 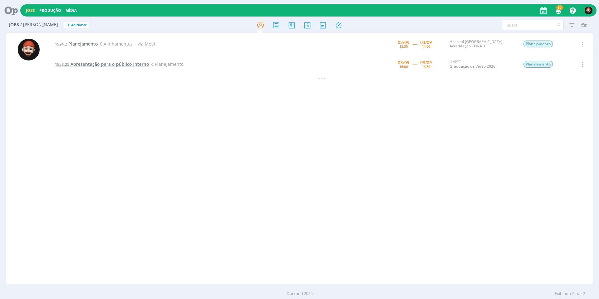 What do you see at coordinates (76, 44) in the screenshot?
I see `a: 1924.2Planejamento` at bounding box center [76, 44].